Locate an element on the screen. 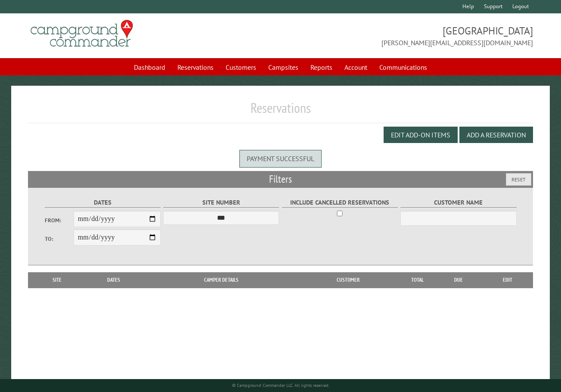  a: Dashboard is located at coordinates (149, 67).